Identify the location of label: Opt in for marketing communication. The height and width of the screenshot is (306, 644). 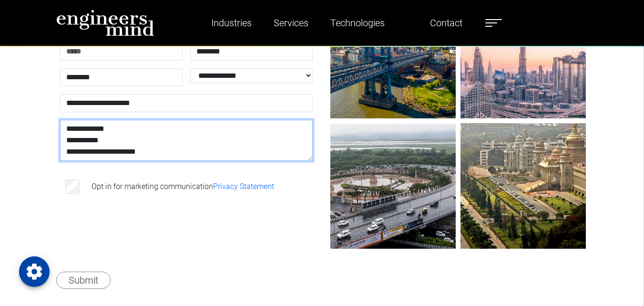
(183, 187).